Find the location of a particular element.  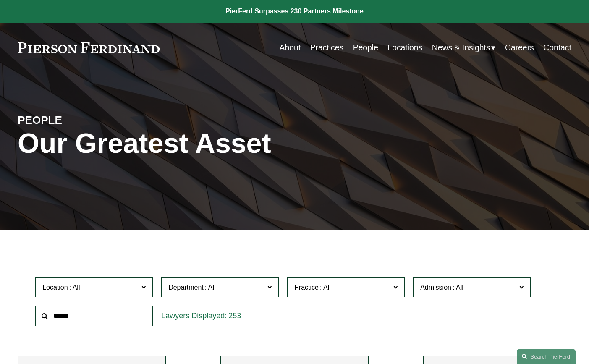

a: folder dropdown is located at coordinates (464, 47).